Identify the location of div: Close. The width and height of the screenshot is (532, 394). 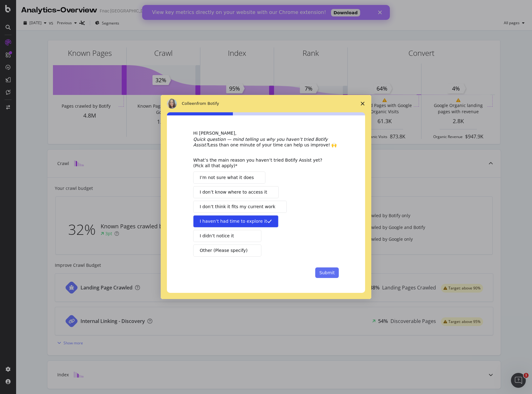
(239, 8).